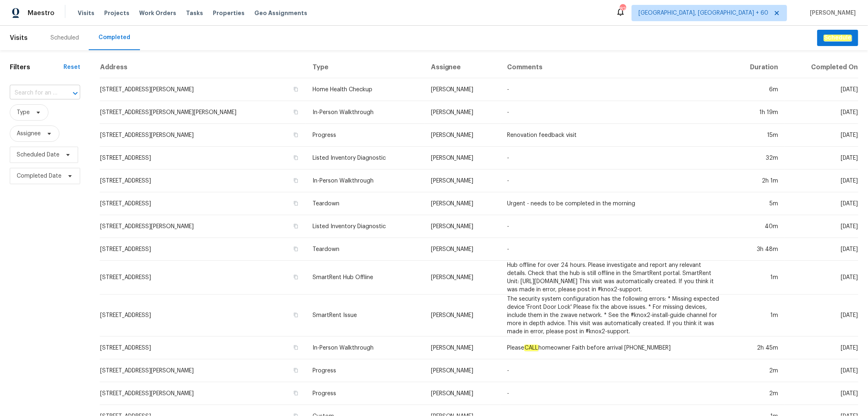  Describe the element at coordinates (531, 348) in the screenshot. I see `em: CALL` at that location.